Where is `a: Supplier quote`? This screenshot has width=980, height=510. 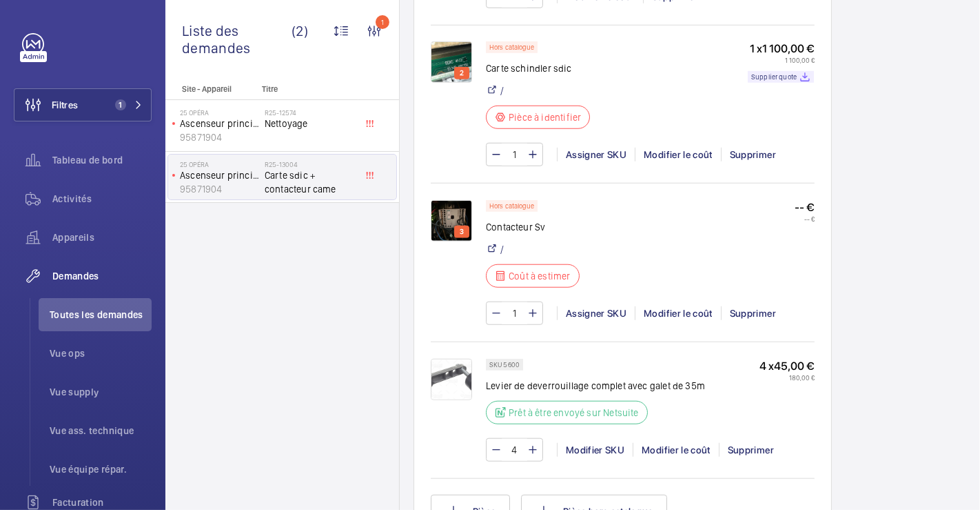
a: Supplier quote is located at coordinates (781, 76).